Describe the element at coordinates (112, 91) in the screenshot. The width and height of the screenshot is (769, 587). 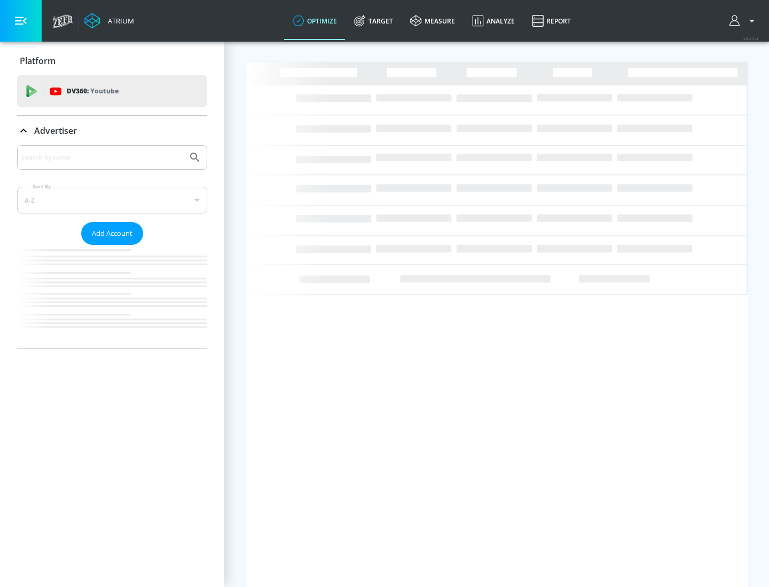
I see `div: DV360: Youtube` at that location.